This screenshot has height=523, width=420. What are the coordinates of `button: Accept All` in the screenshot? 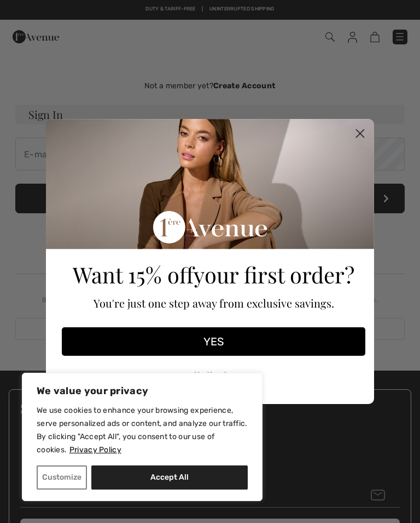 It's located at (170, 477).